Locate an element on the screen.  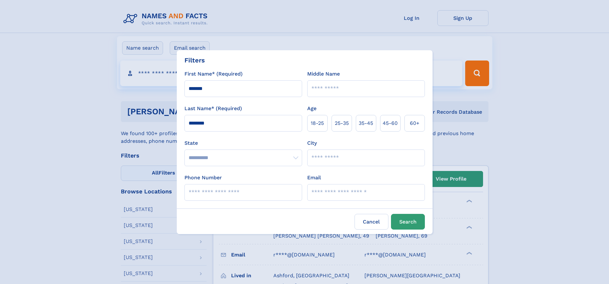
label: City is located at coordinates (312, 143).